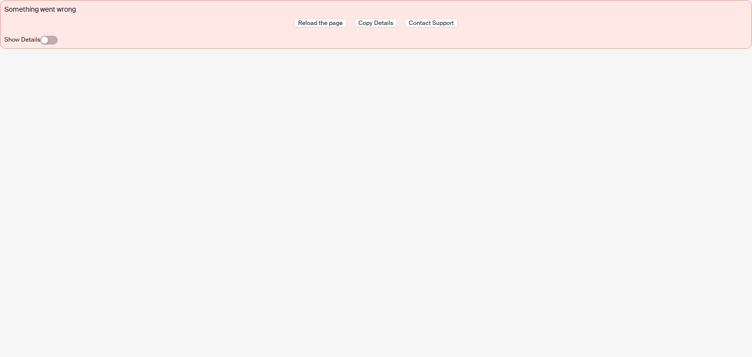 This screenshot has height=357, width=752. What do you see at coordinates (376, 9) in the screenshot?
I see `div: Something went wrong` at bounding box center [376, 9].